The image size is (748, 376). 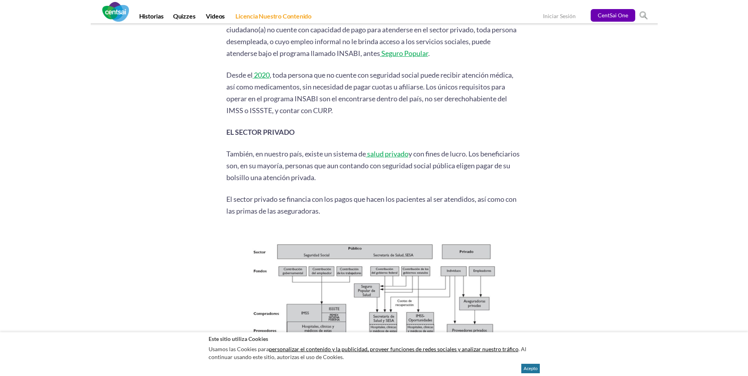 I want to click on h2: Este sitio utiliza Cookies, so click(x=374, y=339).